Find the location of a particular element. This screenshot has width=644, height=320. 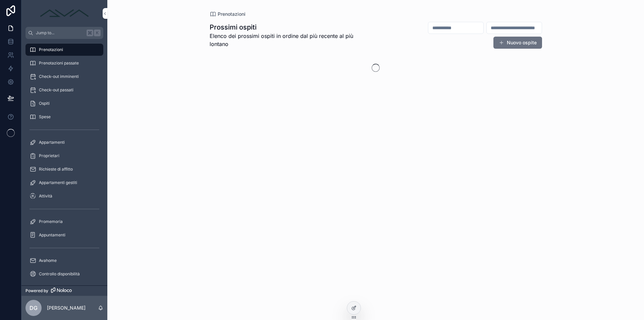

span: Appartamenti gestiti is located at coordinates (58, 182).